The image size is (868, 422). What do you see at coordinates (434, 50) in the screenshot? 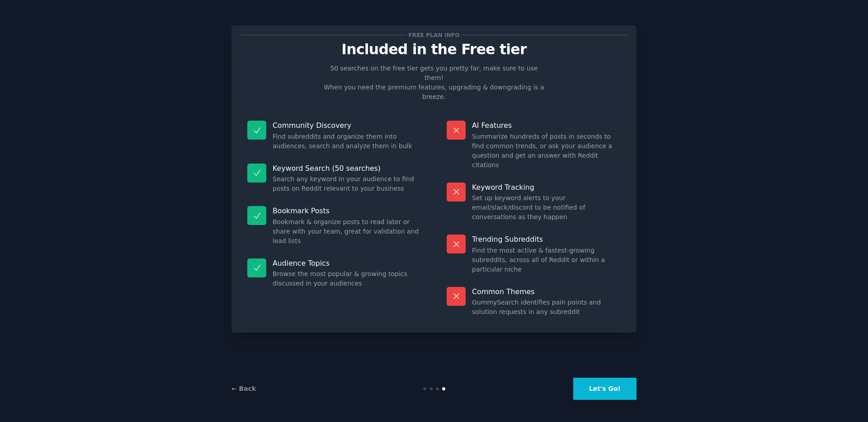
I see `p: Included in the Free tier` at bounding box center [434, 50].